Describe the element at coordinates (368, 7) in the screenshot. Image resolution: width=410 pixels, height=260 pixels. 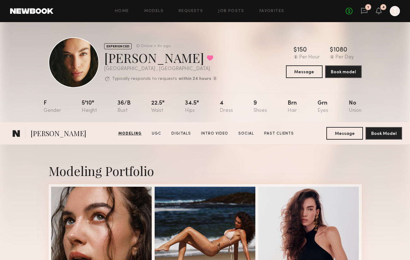
I see `div: 1` at that location.